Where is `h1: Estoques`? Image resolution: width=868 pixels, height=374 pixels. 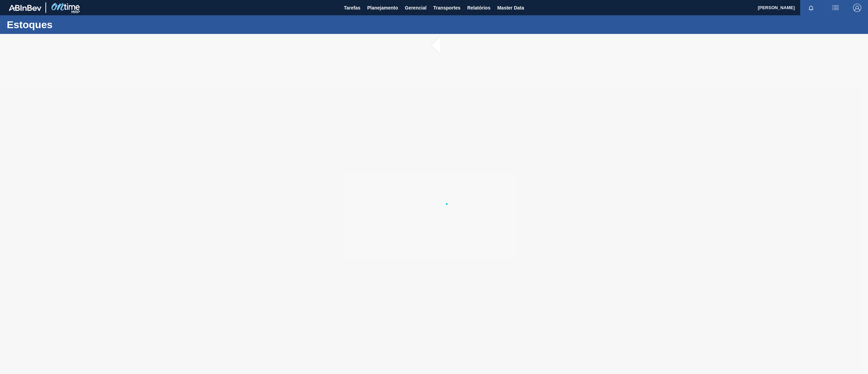 h1: Estoques is located at coordinates (67, 25).